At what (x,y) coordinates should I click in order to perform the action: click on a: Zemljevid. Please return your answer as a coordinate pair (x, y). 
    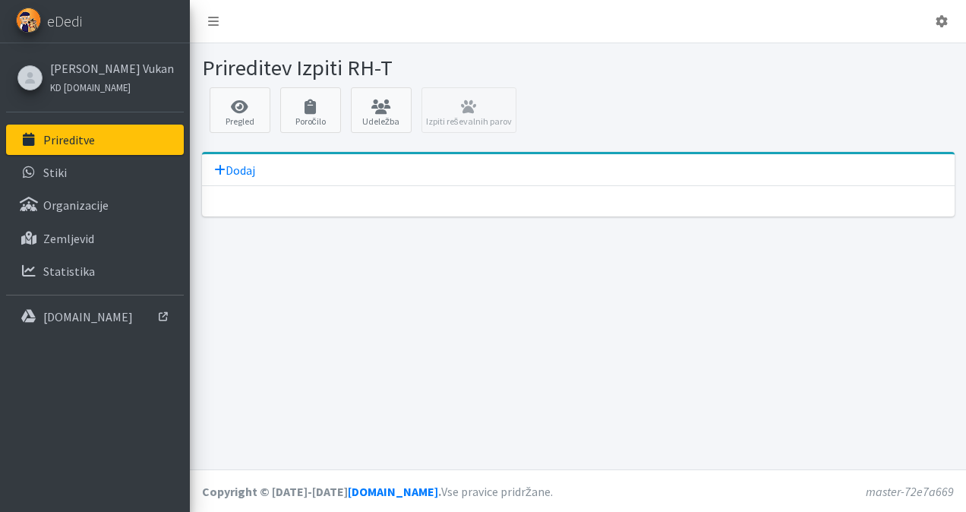
    Looking at the image, I should click on (95, 239).